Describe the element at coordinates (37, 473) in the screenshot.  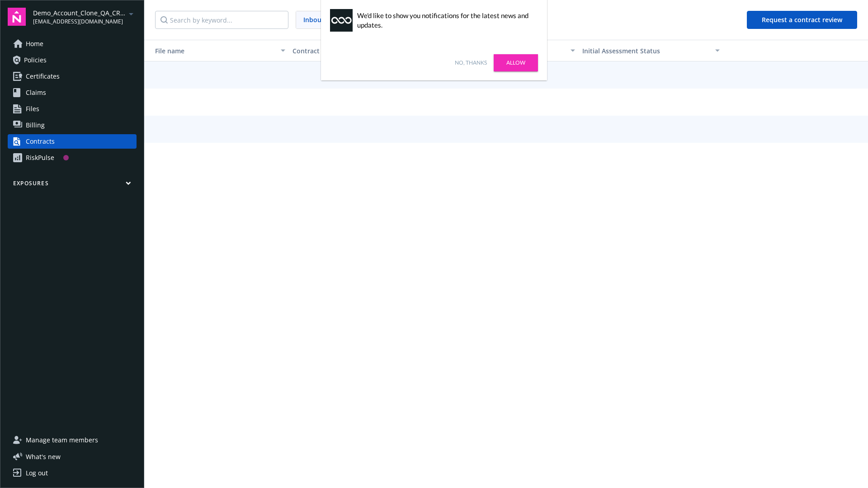
I see `div: Log out` at that location.